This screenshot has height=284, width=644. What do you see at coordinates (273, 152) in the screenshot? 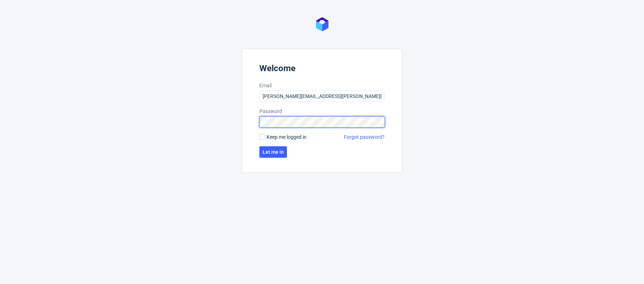
I see `span: Let me in` at bounding box center [273, 152].